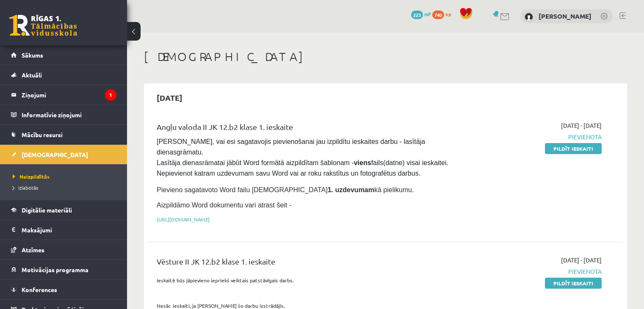  Describe the element at coordinates (64, 210) in the screenshot. I see `a: Digitālie materiāli` at that location.